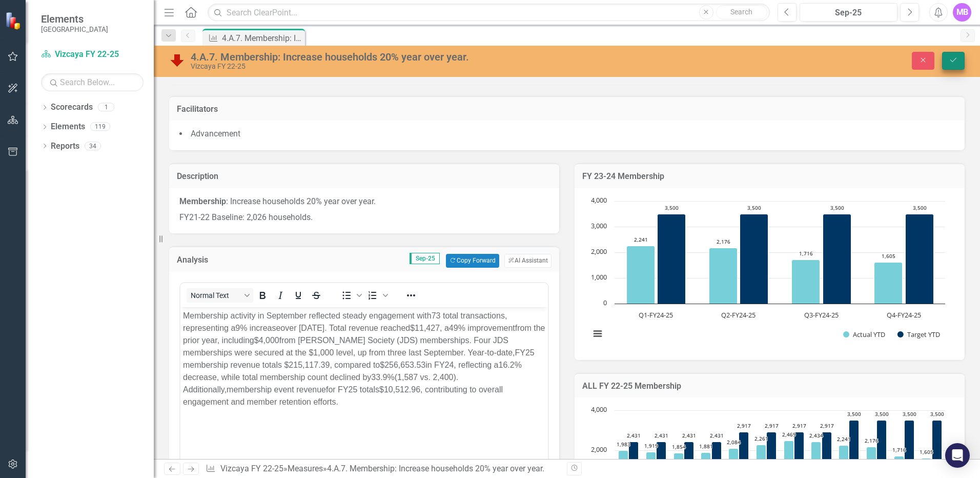 The image size is (980, 478). What do you see at coordinates (488, 13) in the screenshot?
I see `input: Search ClearPoint...` at bounding box center [488, 13].